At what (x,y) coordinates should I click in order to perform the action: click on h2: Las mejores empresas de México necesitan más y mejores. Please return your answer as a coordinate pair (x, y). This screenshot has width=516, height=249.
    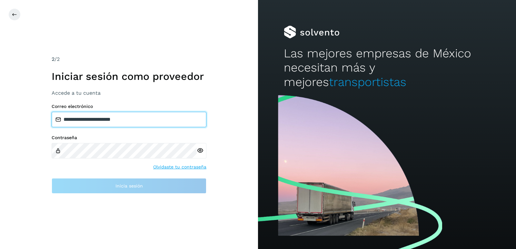
    Looking at the image, I should click on (387, 68).